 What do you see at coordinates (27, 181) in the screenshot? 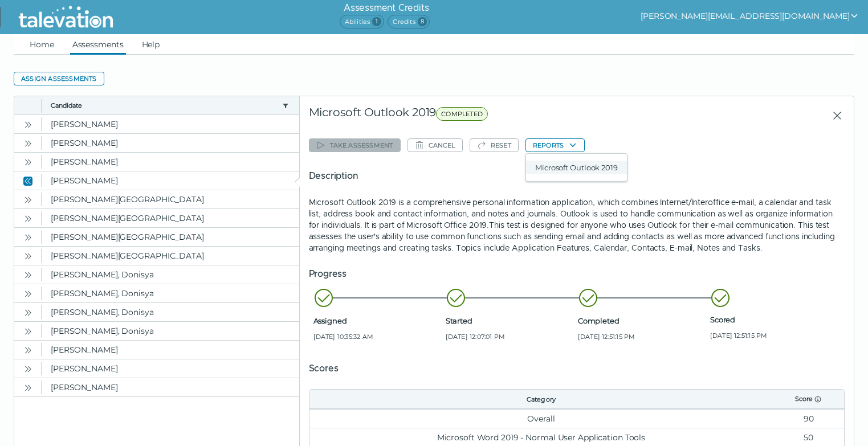
I see `cds-icon: Close` at bounding box center [27, 181].